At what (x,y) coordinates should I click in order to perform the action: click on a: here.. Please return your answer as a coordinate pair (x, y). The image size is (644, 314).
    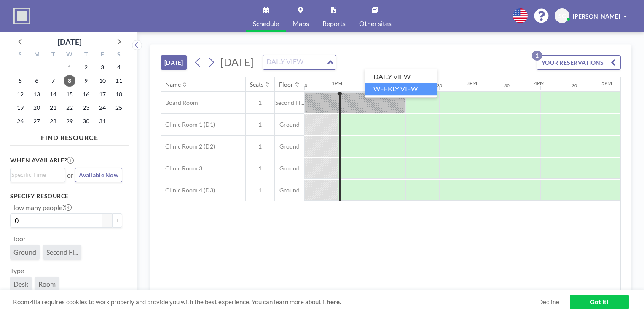
    Looking at the image, I should click on (334, 302).